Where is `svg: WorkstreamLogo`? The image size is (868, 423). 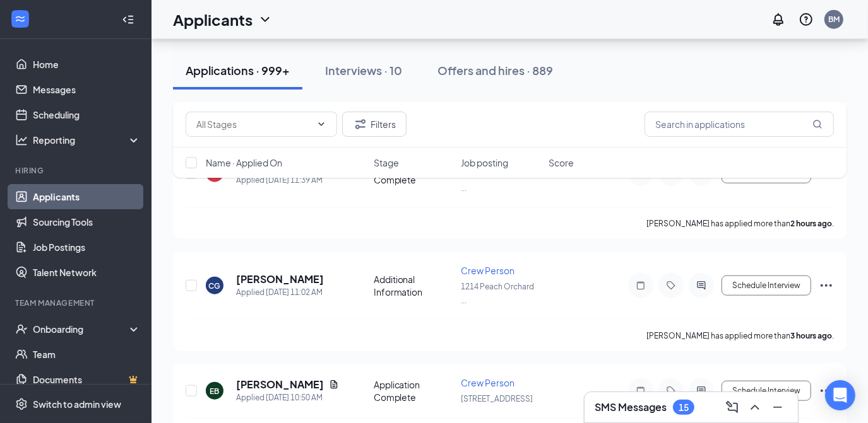 svg: WorkstreamLogo is located at coordinates (20, 19).